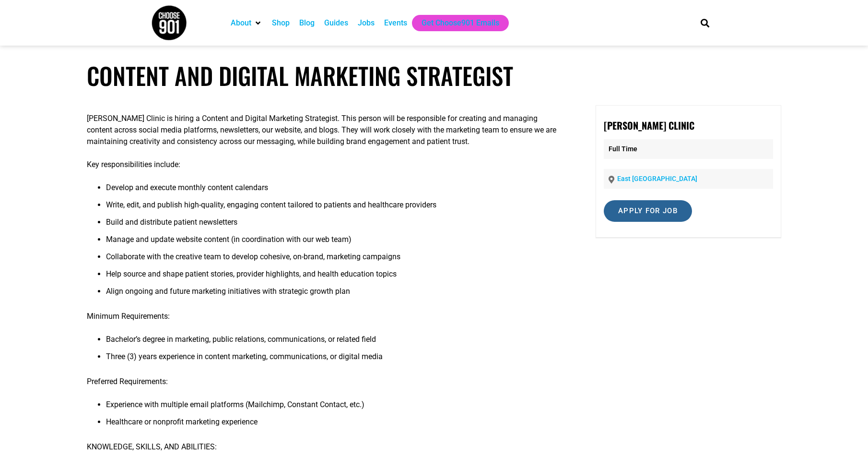  I want to click on p: Preferred Requirements:, so click(324, 381).